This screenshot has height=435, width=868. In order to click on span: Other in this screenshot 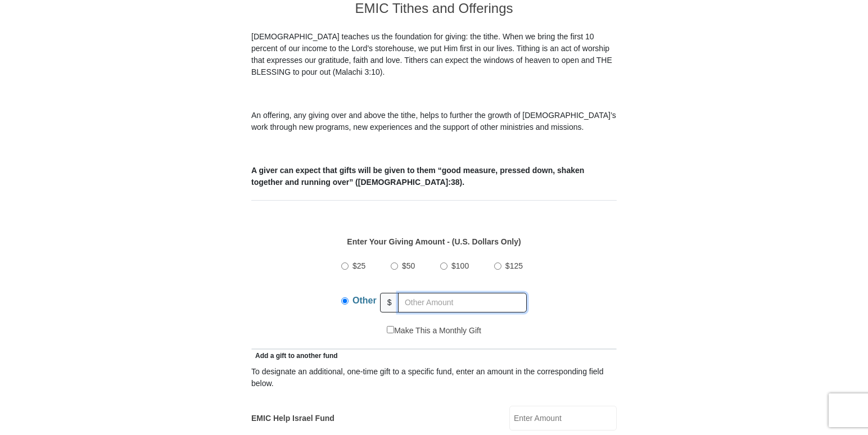, I will do `click(364, 300)`.